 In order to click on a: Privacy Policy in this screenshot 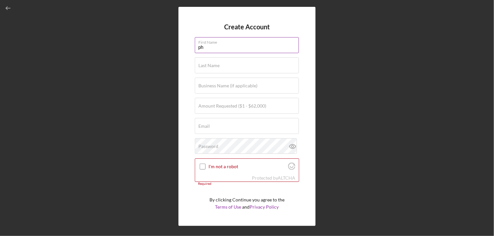, I will do `click(264, 207)`.